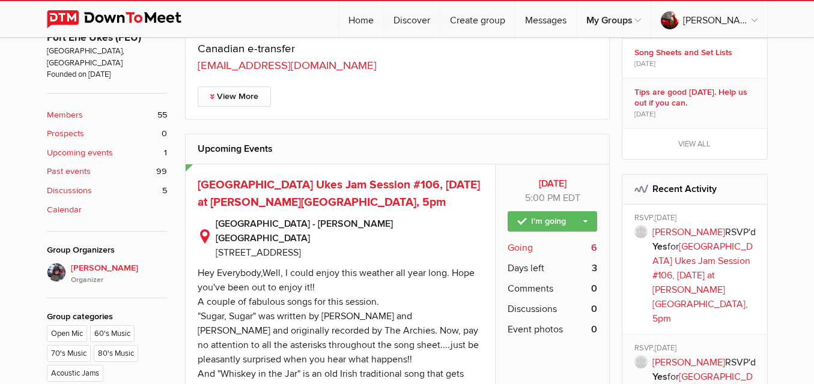 The image size is (814, 384). Describe the element at coordinates (165, 153) in the screenshot. I see `span: 1` at that location.